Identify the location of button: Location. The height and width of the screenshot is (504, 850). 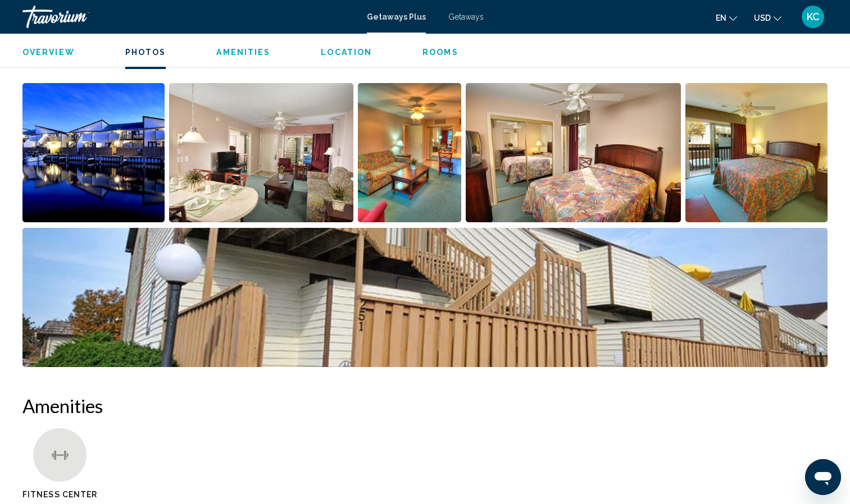
(346, 52).